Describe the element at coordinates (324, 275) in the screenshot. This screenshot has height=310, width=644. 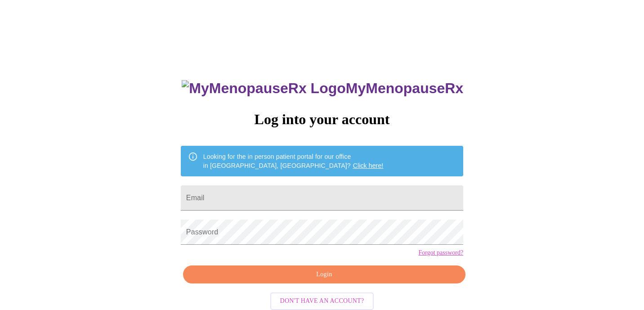
I see `span: Login` at that location.